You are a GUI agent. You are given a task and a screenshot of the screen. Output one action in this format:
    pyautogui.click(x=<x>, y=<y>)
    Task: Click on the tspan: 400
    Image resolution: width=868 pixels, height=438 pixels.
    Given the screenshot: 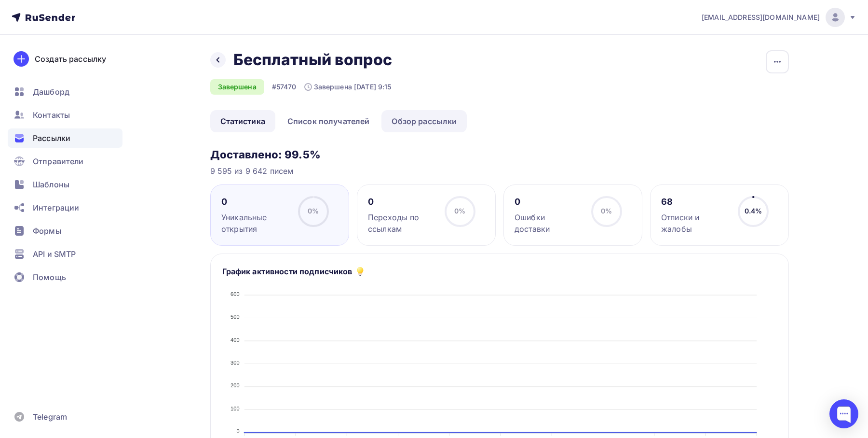 What is the action you would take?
    pyautogui.click(x=235, y=340)
    